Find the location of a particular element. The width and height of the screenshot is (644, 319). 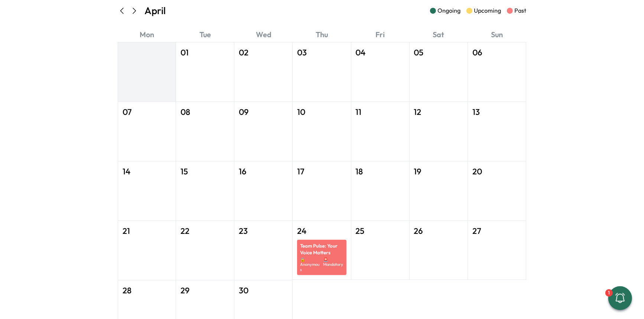

span: 20 is located at coordinates (477, 172).